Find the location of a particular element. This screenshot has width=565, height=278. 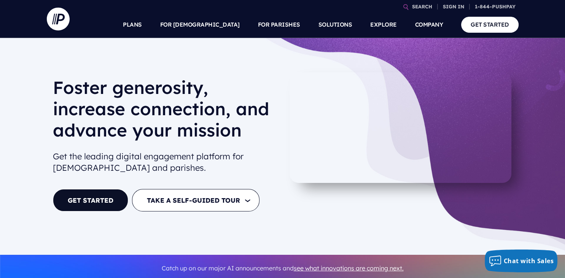

a: SOLUTIONS is located at coordinates (335, 25).